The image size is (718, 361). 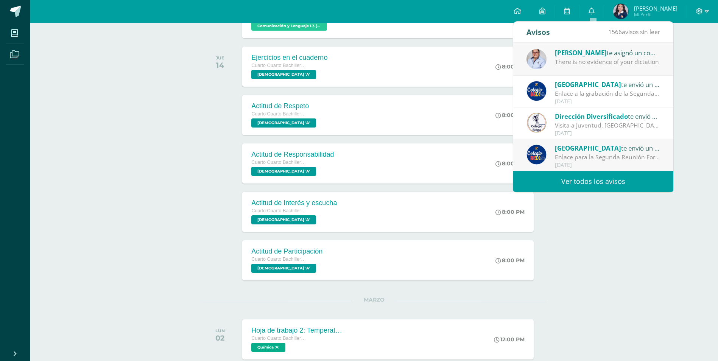 I want to click on div: Hoja de trabajo 2: Temperatura, so click(x=297, y=331).